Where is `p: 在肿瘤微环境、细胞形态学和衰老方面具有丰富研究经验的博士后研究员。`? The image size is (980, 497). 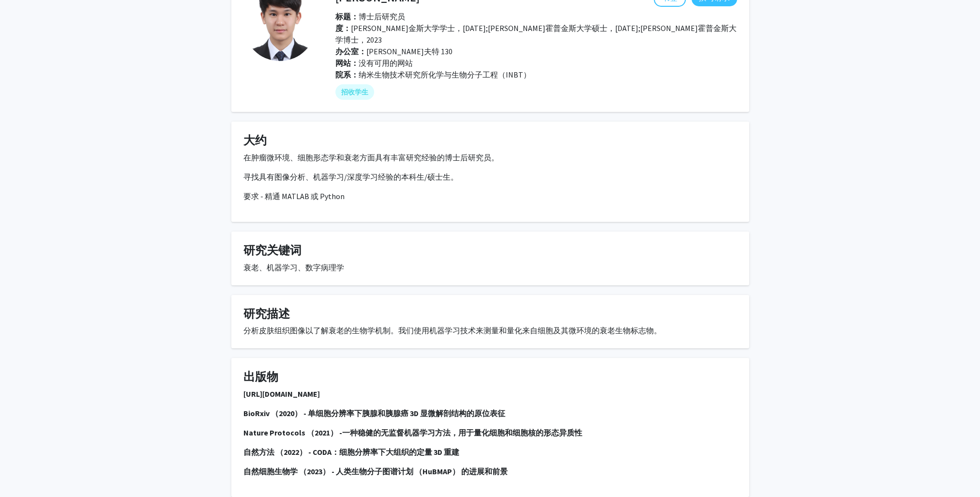
p: 在肿瘤微环境、细胞形态学和衰老方面具有丰富研究经验的博士后研究员。 is located at coordinates (491, 158).